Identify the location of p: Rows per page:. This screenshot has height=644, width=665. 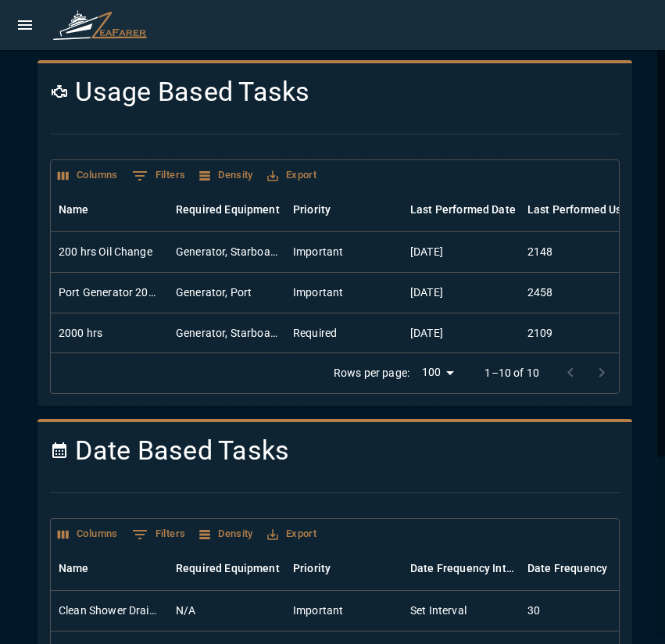
(371, 373).